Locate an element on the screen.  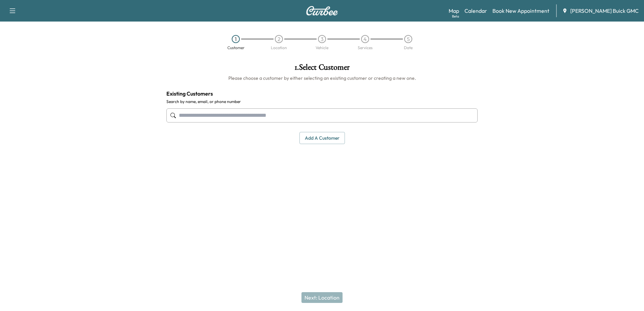
div: Services is located at coordinates (366, 48).